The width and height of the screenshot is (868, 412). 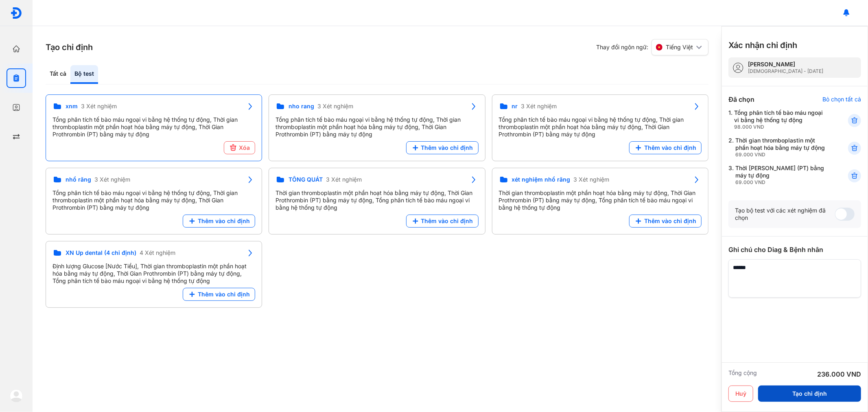 I want to click on div: Thay đổi ngôn ngữ:, so click(x=653, y=47).